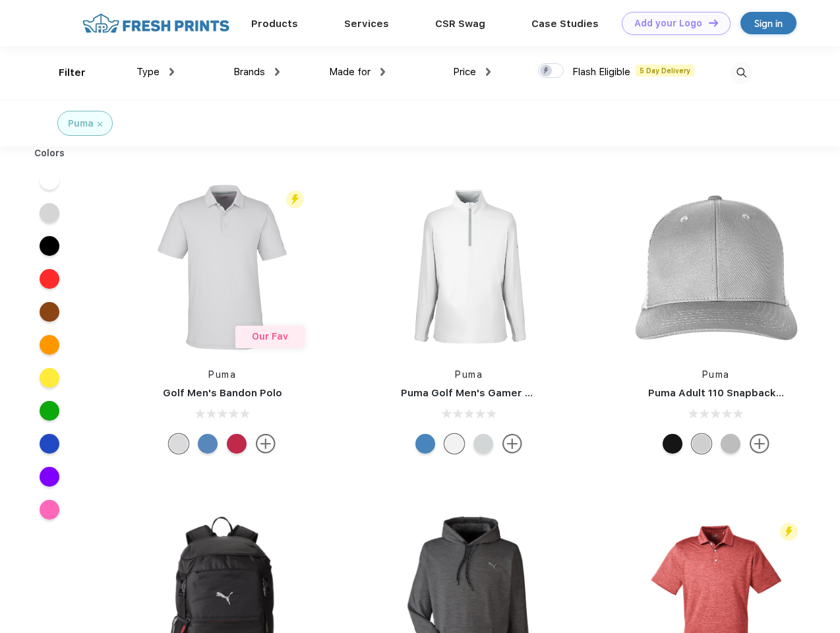  I want to click on img: filter_cancel.svg, so click(99, 124).